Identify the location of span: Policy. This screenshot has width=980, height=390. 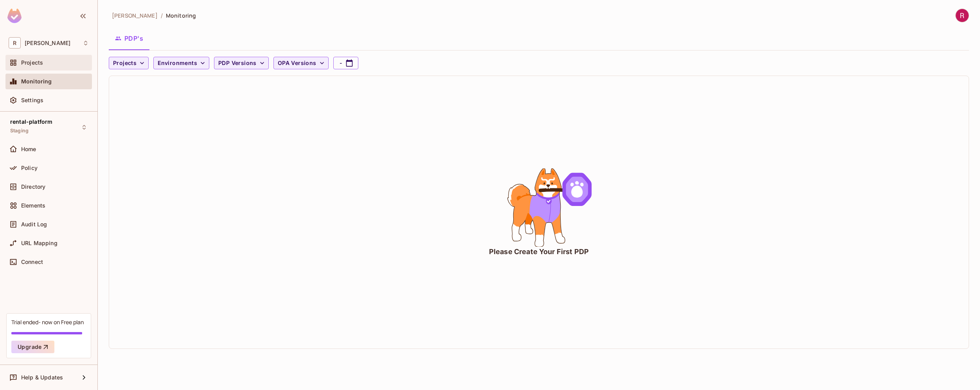
(29, 168).